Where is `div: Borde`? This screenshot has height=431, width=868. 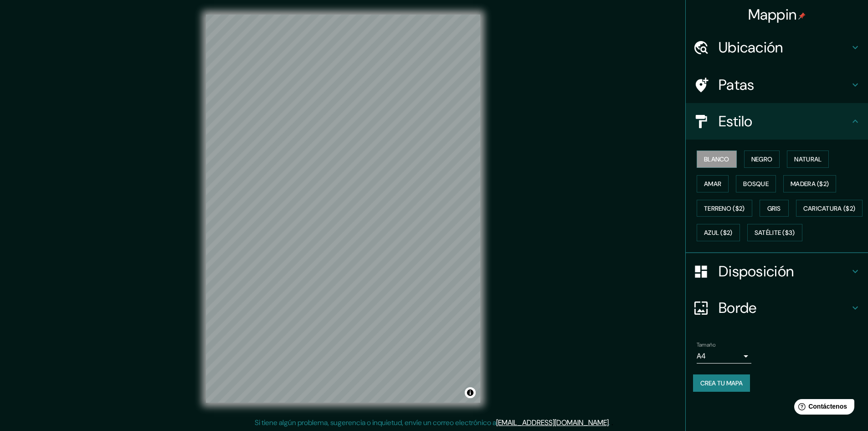 div: Borde is located at coordinates (777, 308).